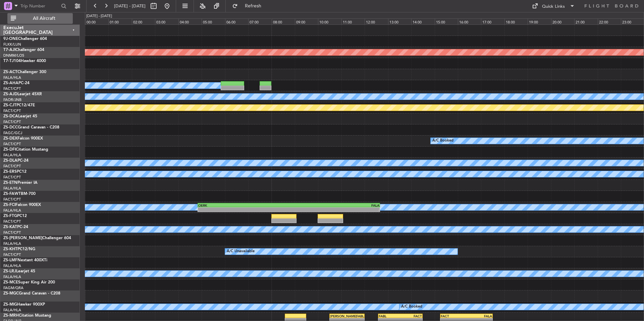 The width and height of the screenshot is (644, 321). I want to click on span: T7-AJI, so click(9, 50).